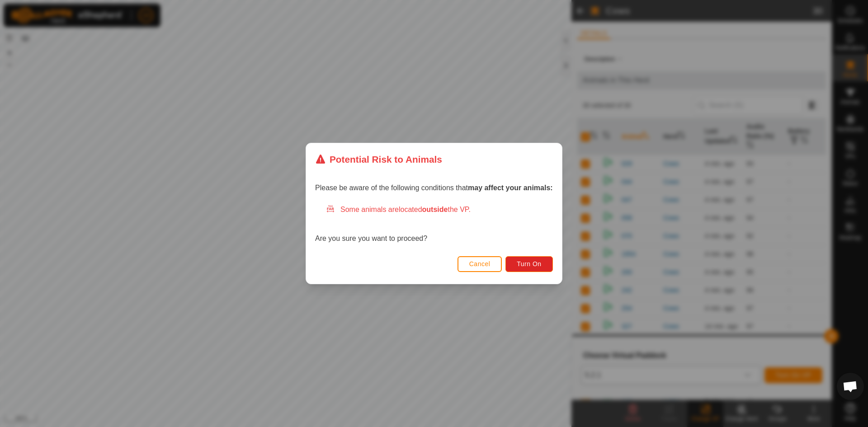 The height and width of the screenshot is (427, 868). I want to click on button: Cancel, so click(480, 264).